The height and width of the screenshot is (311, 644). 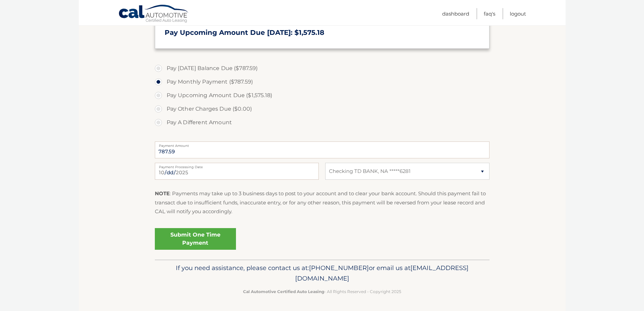 I want to click on a: Dashboard, so click(x=456, y=14).